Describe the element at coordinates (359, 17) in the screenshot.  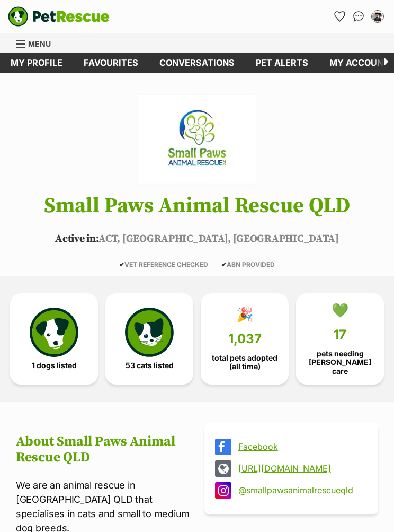
I see `ul: Account quick links` at that location.